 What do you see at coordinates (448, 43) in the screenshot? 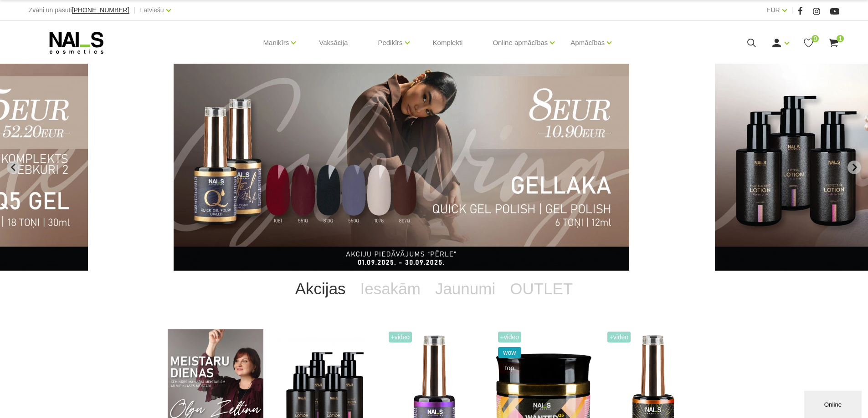
I see `a: Komplekti` at bounding box center [448, 43].